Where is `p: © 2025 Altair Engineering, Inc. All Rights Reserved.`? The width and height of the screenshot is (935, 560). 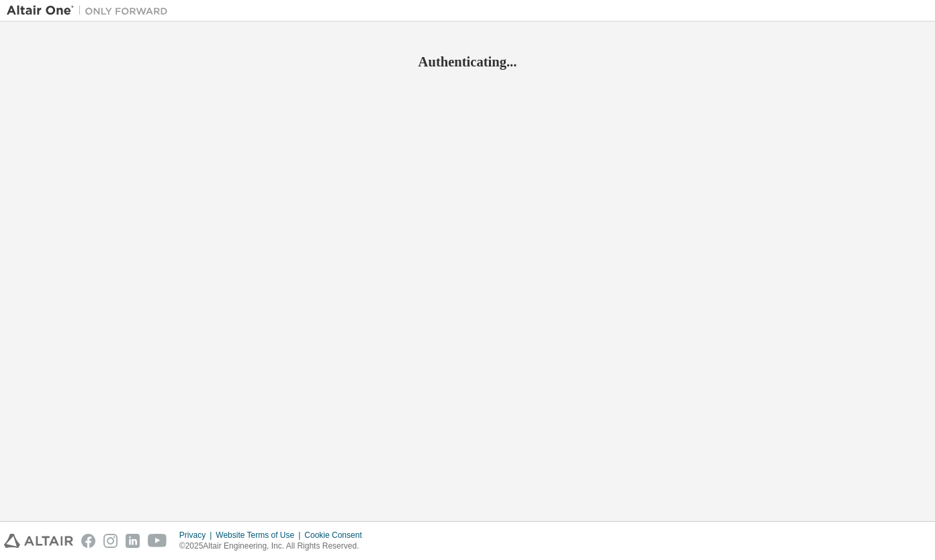
p: © 2025 Altair Engineering, Inc. All Rights Reserved. is located at coordinates (275, 546).